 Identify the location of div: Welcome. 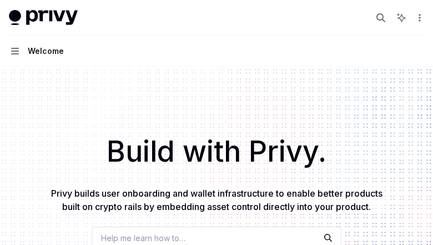
(46, 51).